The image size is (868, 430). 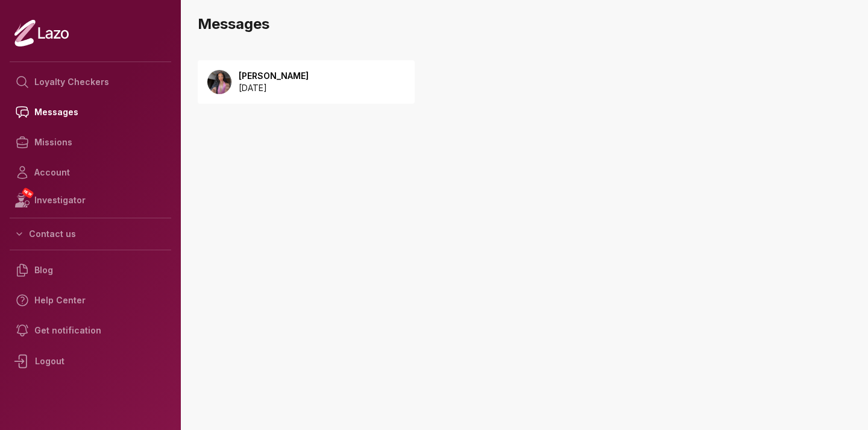 I want to click on a: Messages, so click(x=90, y=112).